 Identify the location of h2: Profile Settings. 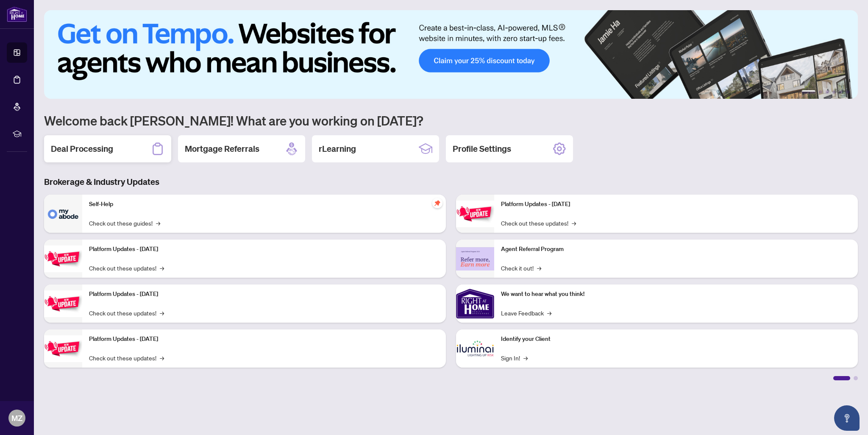
(482, 149).